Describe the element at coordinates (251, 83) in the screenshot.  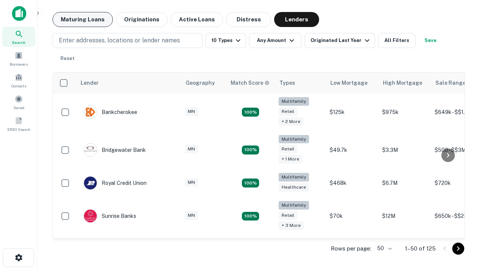
I see `th: Capitalize uses an advanced AI algorithm to match your search with the best lender. The match sco...` at that location.